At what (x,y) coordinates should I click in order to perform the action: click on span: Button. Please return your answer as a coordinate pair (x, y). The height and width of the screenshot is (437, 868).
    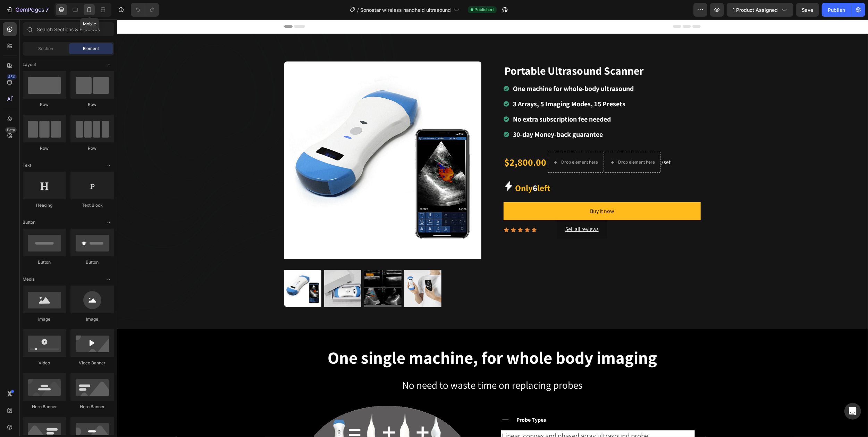
    Looking at the image, I should click on (29, 222).